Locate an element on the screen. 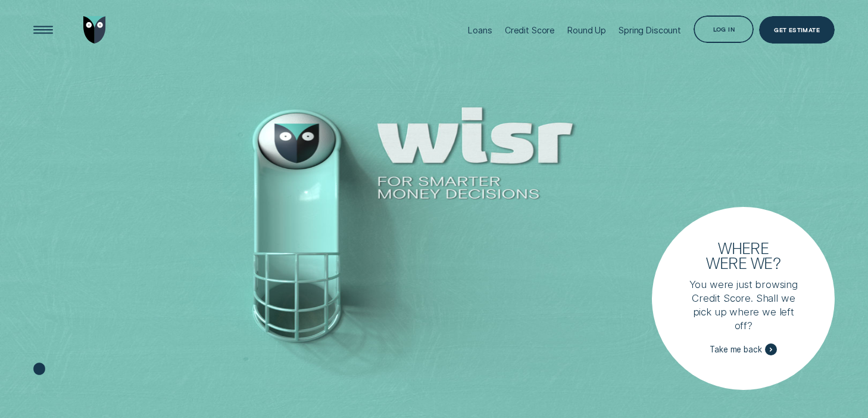 The width and height of the screenshot is (868, 418). div: Credit Score is located at coordinates (530, 29).